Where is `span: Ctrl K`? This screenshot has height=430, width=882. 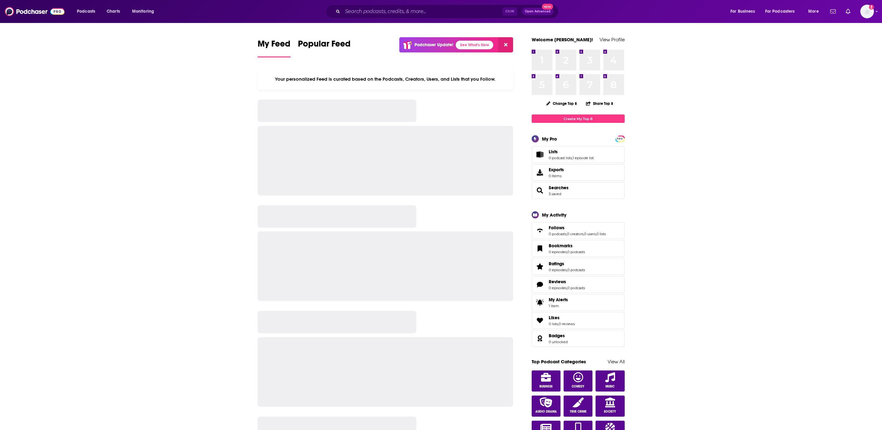
span: Ctrl K is located at coordinates (510, 11).